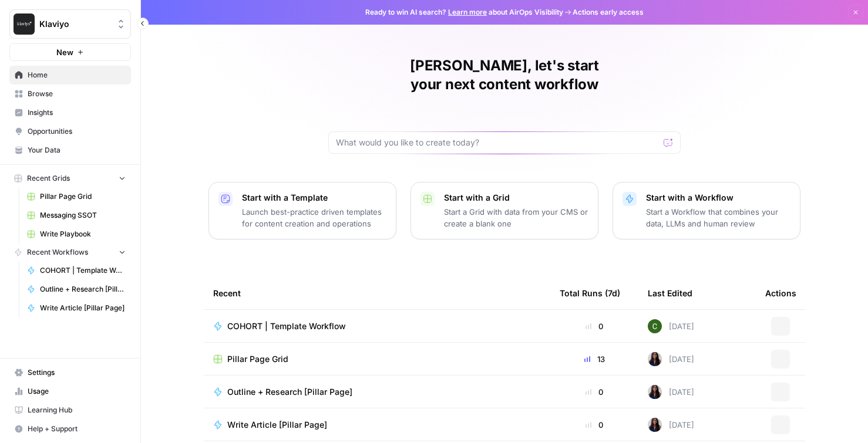  Describe the element at coordinates (83, 234) in the screenshot. I see `span: Write Playbook` at that location.